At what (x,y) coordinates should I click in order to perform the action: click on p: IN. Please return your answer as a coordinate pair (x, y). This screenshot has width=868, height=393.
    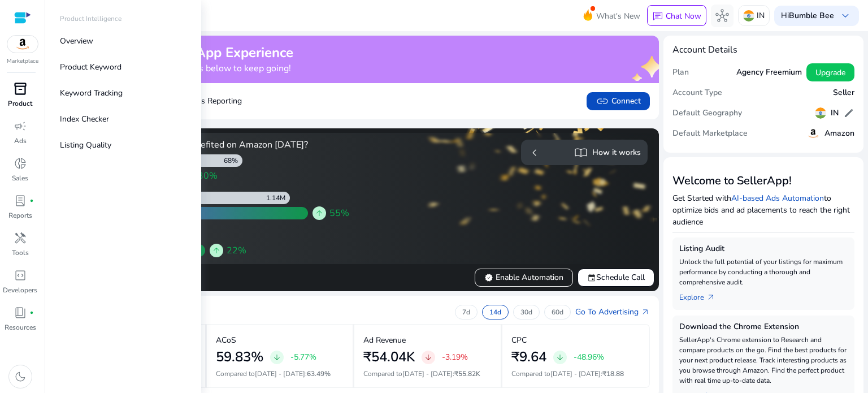
    Looking at the image, I should click on (761, 15).